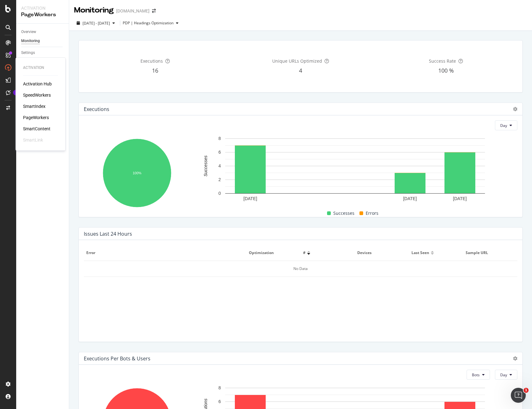 Image resolution: width=532 pixels, height=409 pixels. What do you see at coordinates (43, 41) in the screenshot?
I see `a: Monitoring` at bounding box center [43, 41].